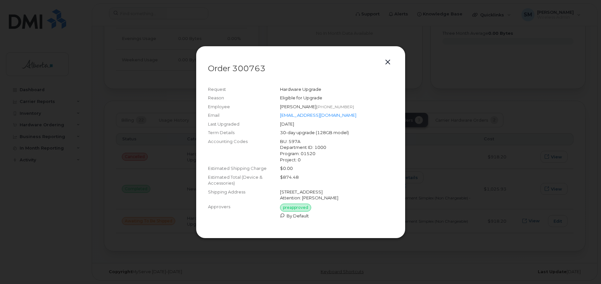 This screenshot has height=284, width=601. What do you see at coordinates (244, 132) in the screenshot?
I see `div: Term Details` at bounding box center [244, 132].